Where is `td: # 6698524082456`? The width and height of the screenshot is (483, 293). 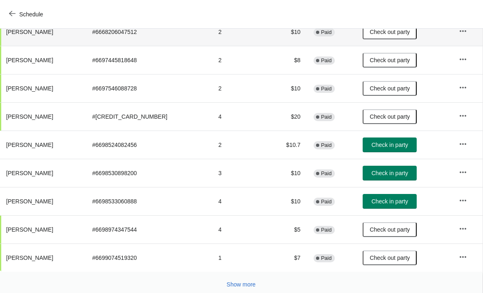
td: # 6698524082456 is located at coordinates (149, 145).